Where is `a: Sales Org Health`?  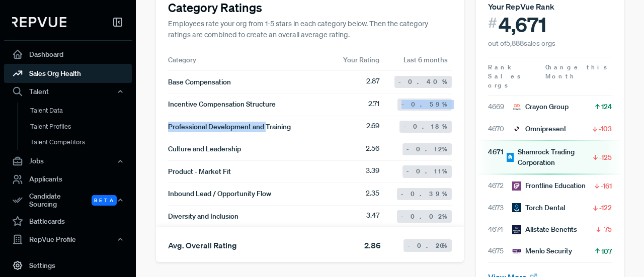
a: Sales Org Health is located at coordinates (68, 74).